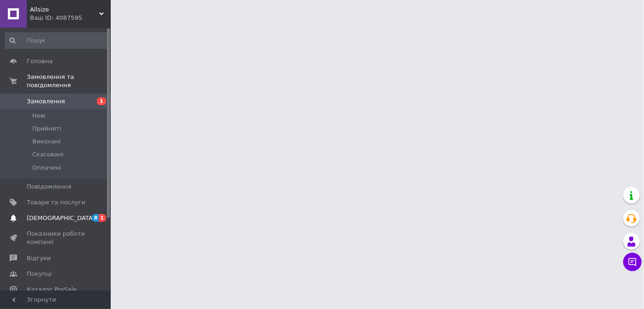  What do you see at coordinates (46, 142) in the screenshot?
I see `span: Виконані` at bounding box center [46, 142].